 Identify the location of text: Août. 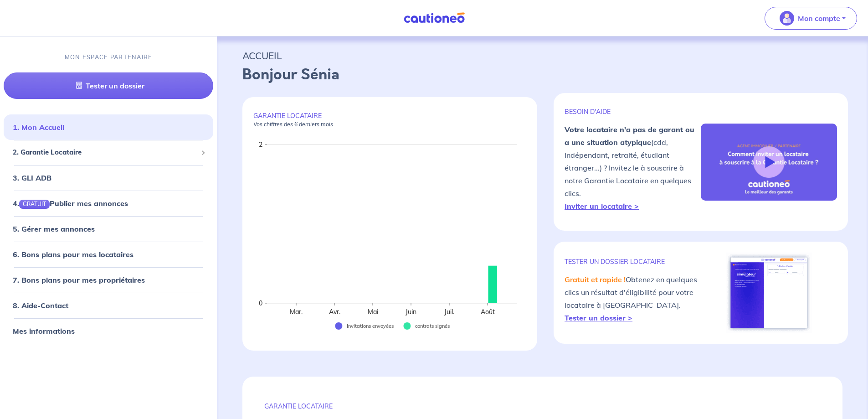
(488, 312).